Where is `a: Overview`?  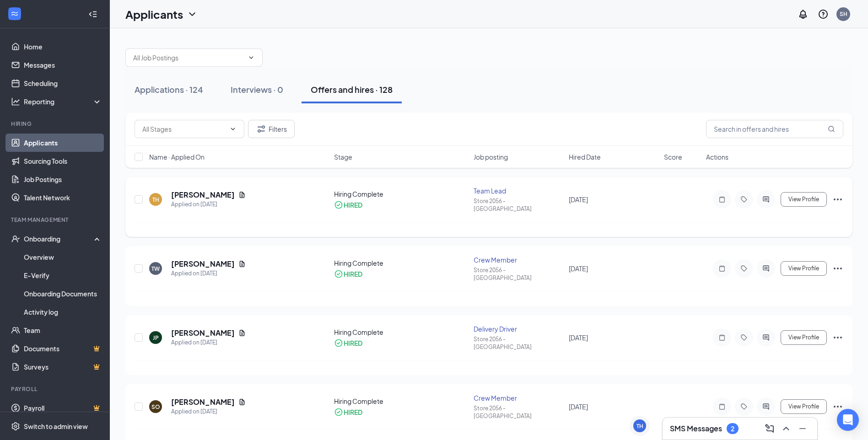
a: Overview is located at coordinates (63, 257).